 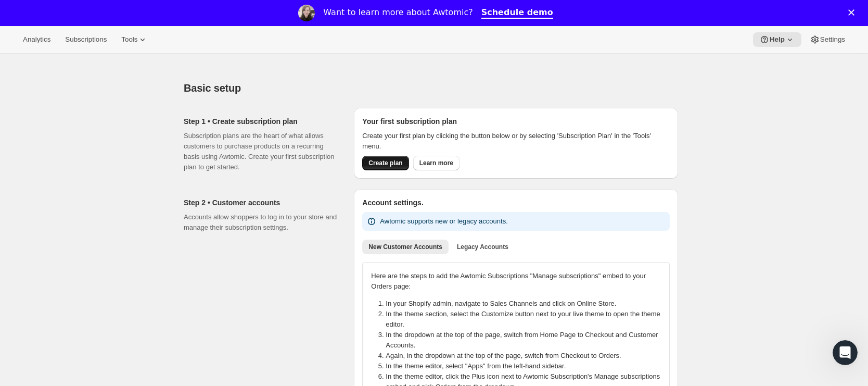 I want to click on li: Again, in the dropdown at the top of the page, switch from Checkout to Orders., so click(x=526, y=356).